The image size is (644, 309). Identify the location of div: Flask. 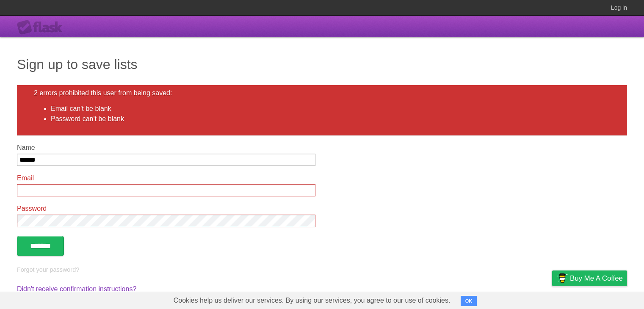
(42, 27).